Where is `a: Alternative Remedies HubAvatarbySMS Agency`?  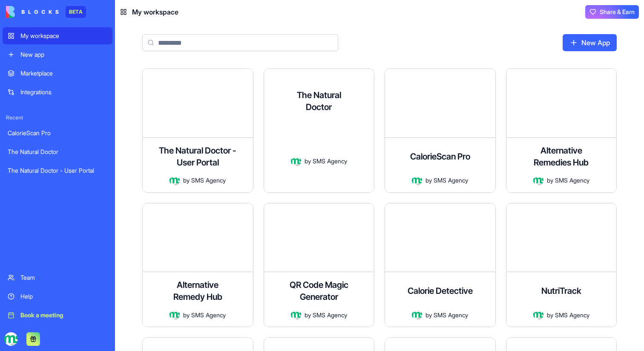
a: Alternative Remedies HubAvatarbySMS Agency is located at coordinates (561, 131).